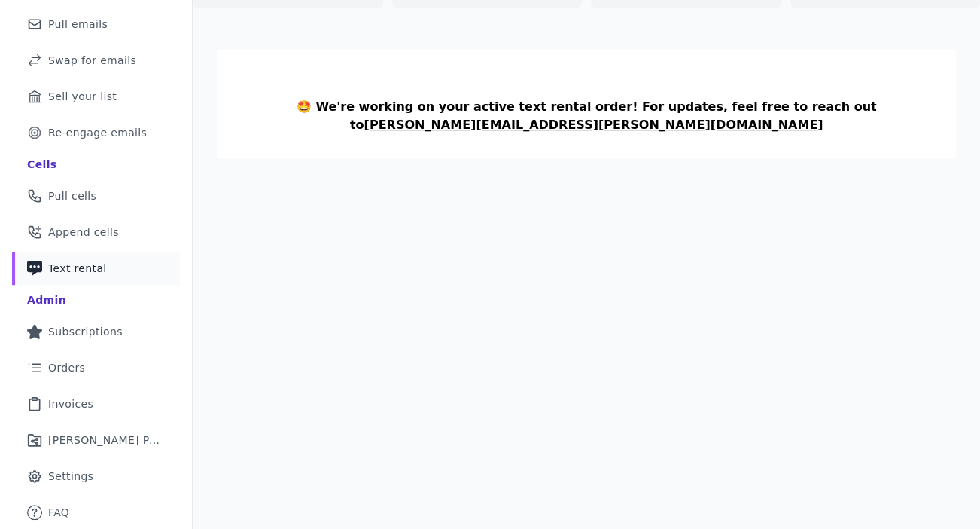  What do you see at coordinates (96, 368) in the screenshot?
I see `a: Orders` at bounding box center [96, 368].